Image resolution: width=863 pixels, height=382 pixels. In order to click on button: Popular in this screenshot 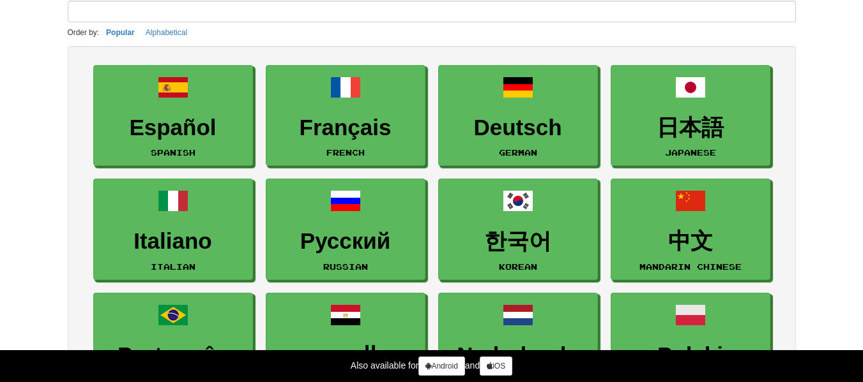, I will do `click(120, 33)`.